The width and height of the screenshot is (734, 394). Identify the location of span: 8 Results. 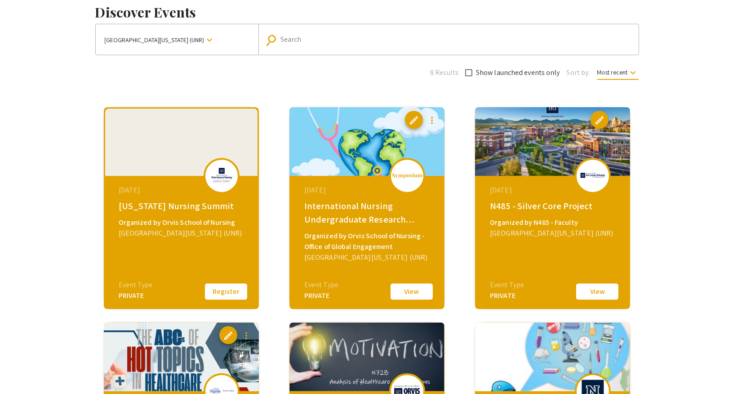
(444, 73).